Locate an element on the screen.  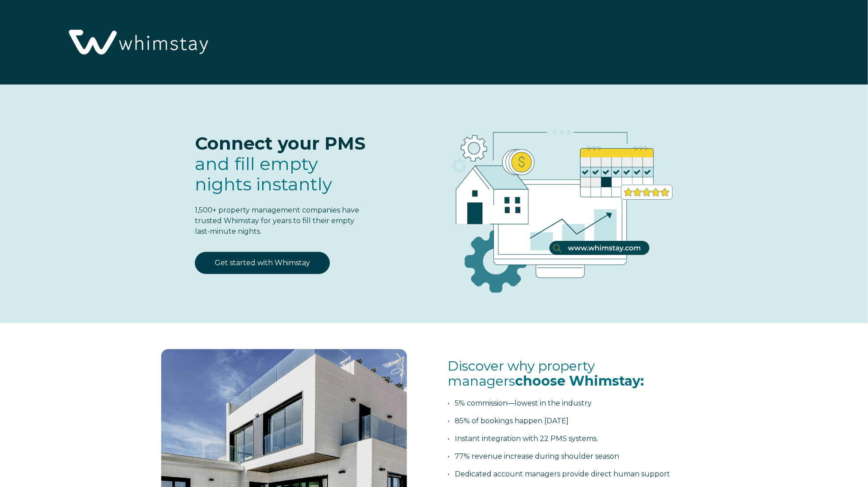
a: Get started with Whimstay is located at coordinates (262, 263).